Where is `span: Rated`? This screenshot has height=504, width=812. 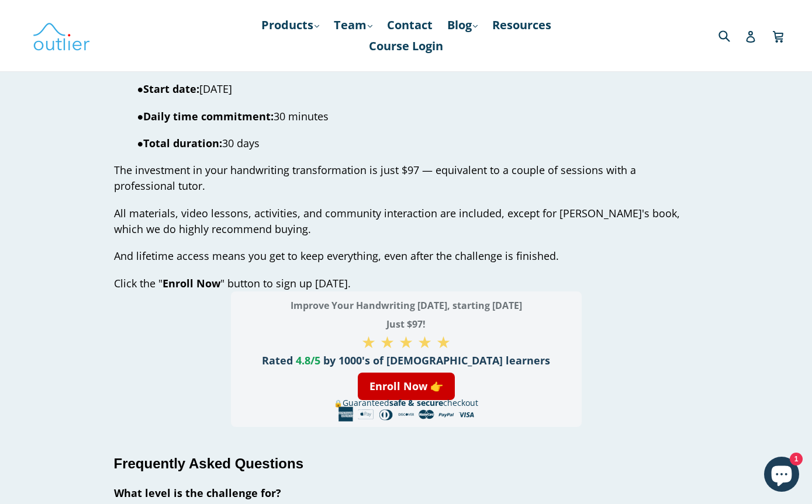
span: Rated is located at coordinates (277, 360).